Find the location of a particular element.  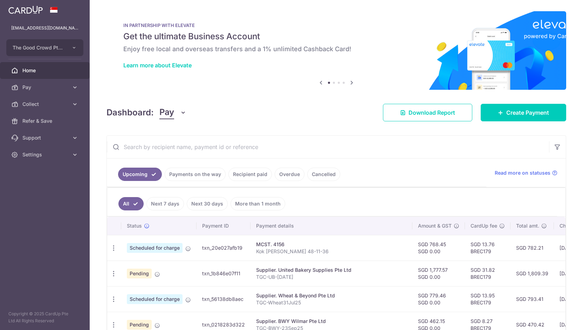

h4: Dashboard: is located at coordinates (130, 112).